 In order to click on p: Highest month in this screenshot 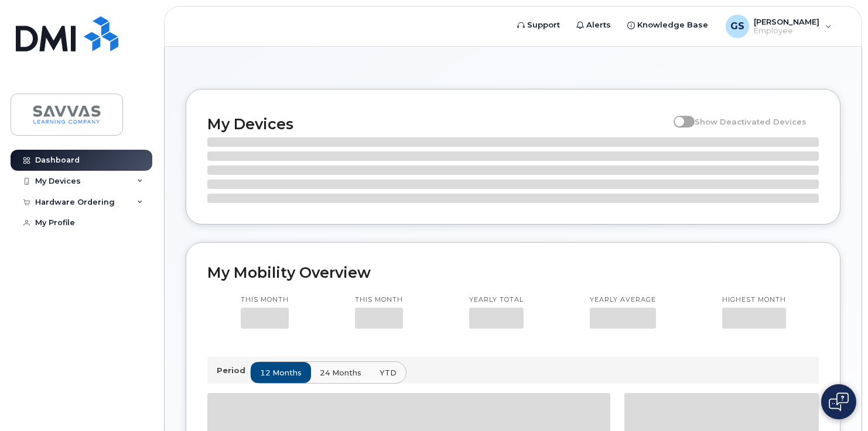, I will do `click(754, 300)`.